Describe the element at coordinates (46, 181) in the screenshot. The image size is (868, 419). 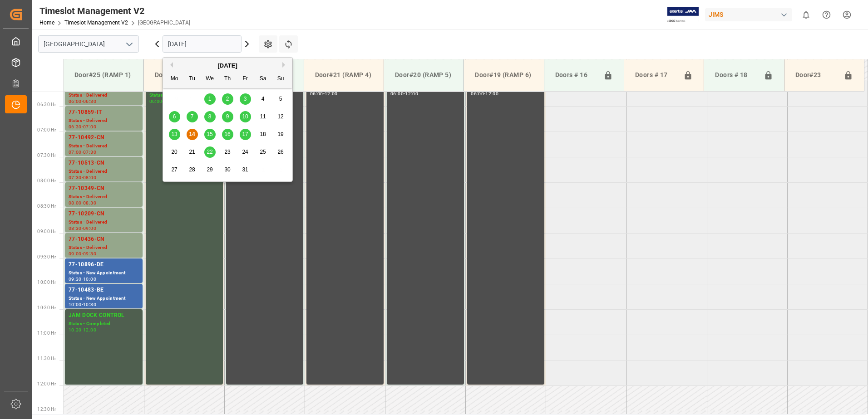
I see `span: 08:00 Hr` at that location.